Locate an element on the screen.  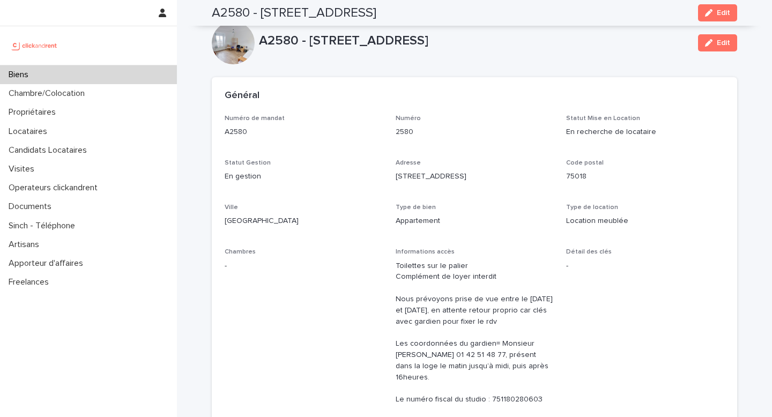
span: Type de bien is located at coordinates (415, 207).